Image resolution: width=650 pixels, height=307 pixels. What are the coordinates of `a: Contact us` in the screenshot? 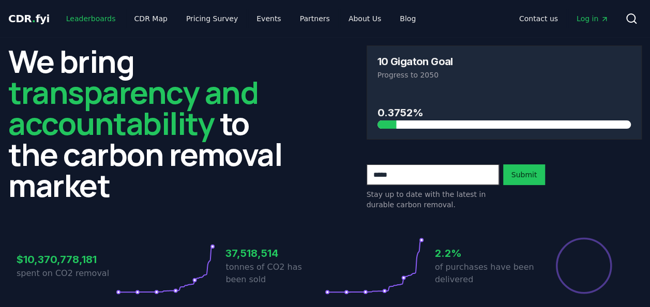 It's located at (538, 19).